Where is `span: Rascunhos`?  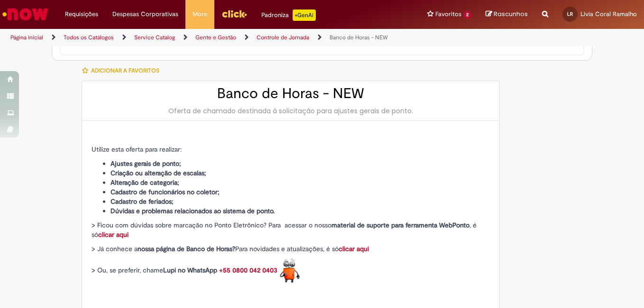 span: Rascunhos is located at coordinates (511, 14).